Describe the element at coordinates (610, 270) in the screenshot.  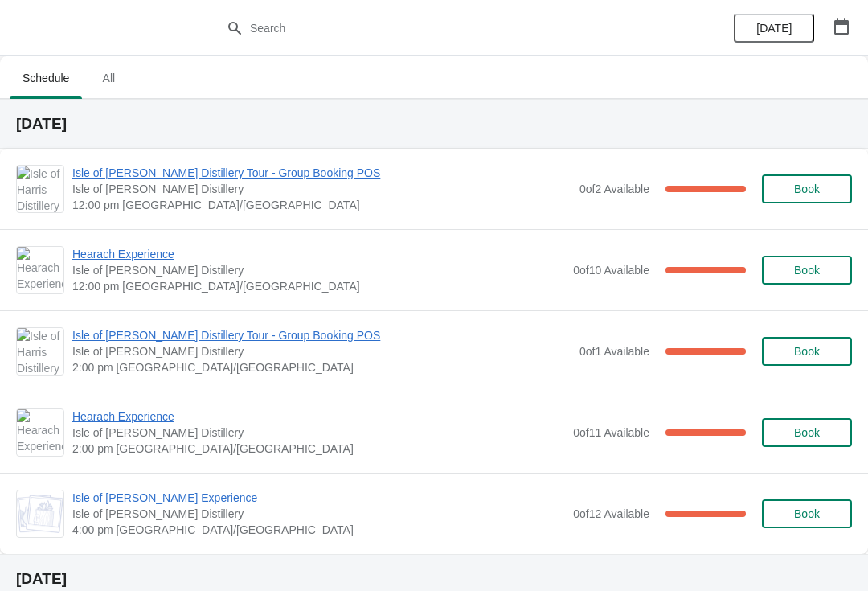
I see `span: 0 of 10 Available` at that location.